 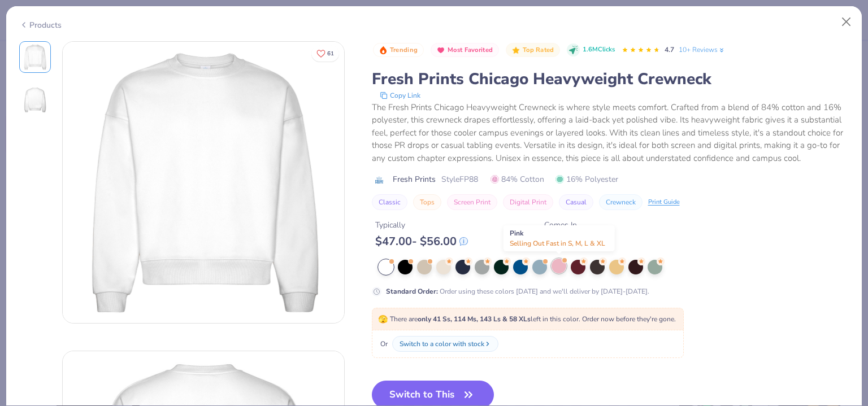 What do you see at coordinates (561, 224) in the screenshot?
I see `div: Comes In` at bounding box center [561, 224].